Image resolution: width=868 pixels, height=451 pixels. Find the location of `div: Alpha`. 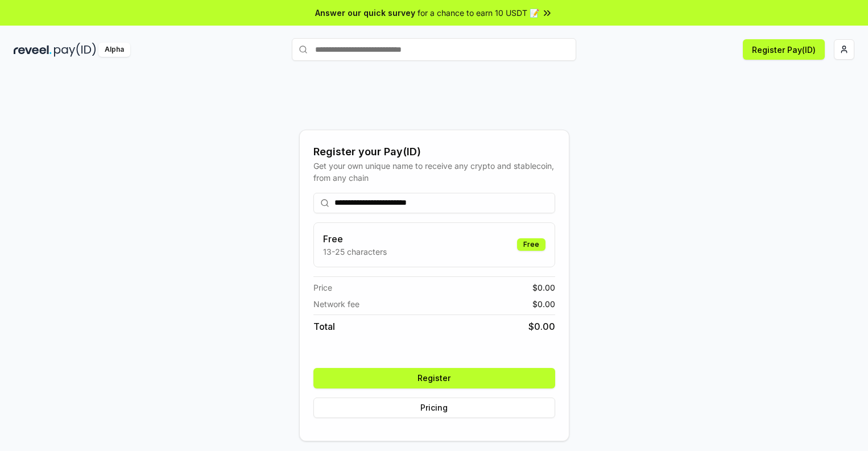

div: Alpha is located at coordinates (114, 49).